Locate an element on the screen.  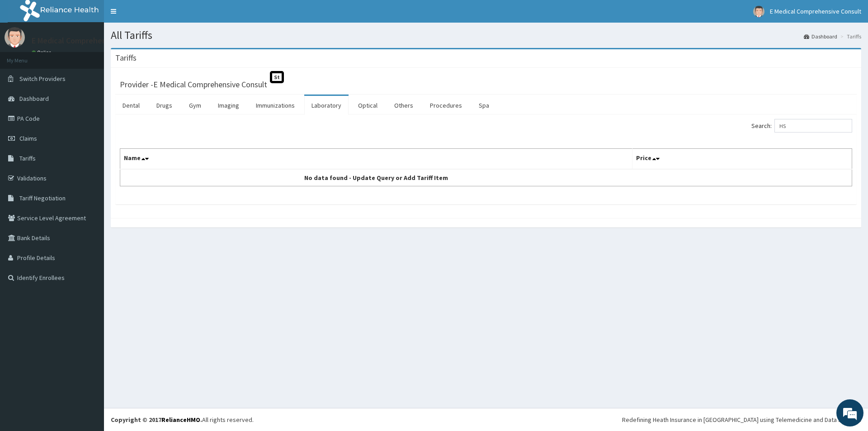
a: Spa is located at coordinates (484, 105).